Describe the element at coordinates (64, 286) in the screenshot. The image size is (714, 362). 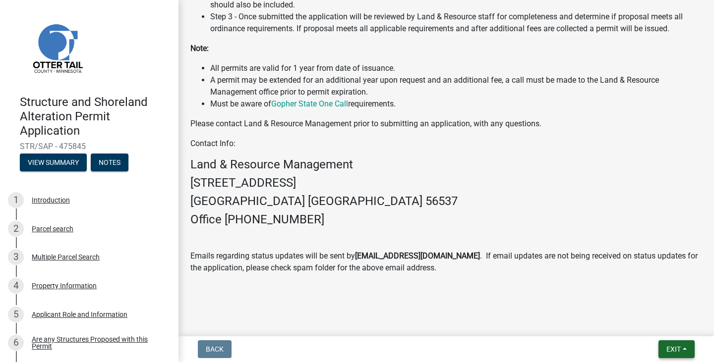
I see `div: Property Information` at that location.